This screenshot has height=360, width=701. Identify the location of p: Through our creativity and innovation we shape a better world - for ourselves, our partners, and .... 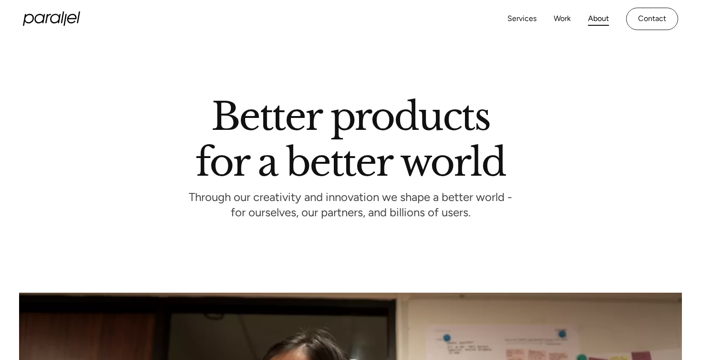
(350, 206).